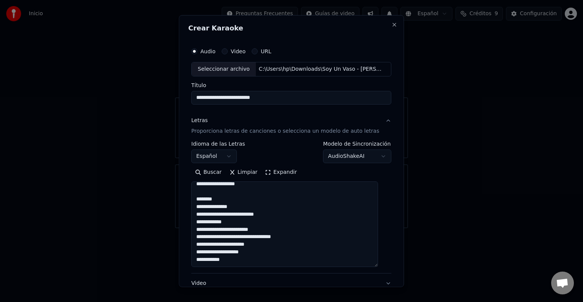 This screenshot has height=302, width=583. I want to click on p: Proporciona letras de canciones o selecciona un modelo de auto letras, so click(285, 131).